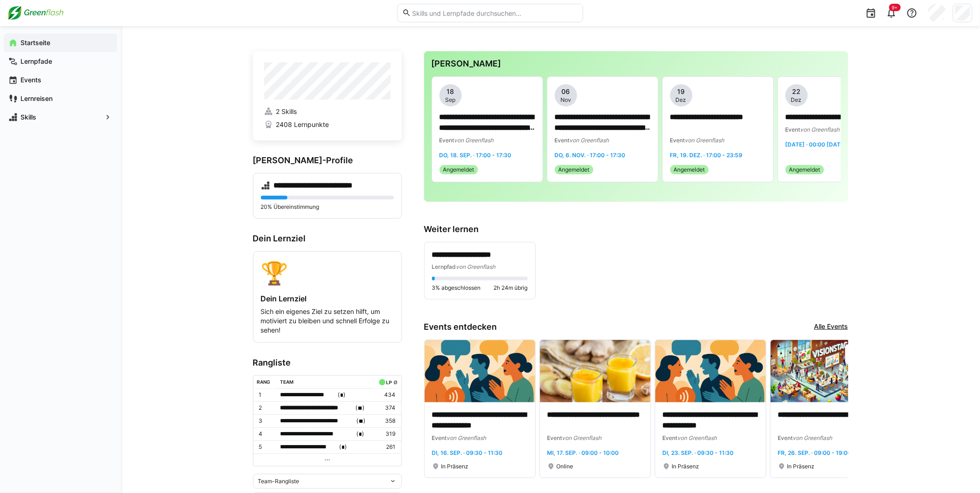  What do you see at coordinates (461, 327) in the screenshot?
I see `h3: Events entdecken` at bounding box center [461, 327].